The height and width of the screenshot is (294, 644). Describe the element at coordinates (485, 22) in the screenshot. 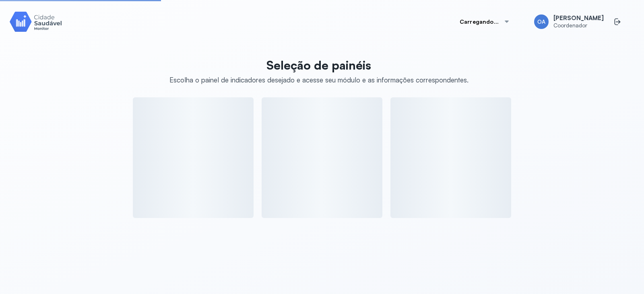

I see `button: Carregando...` at that location.